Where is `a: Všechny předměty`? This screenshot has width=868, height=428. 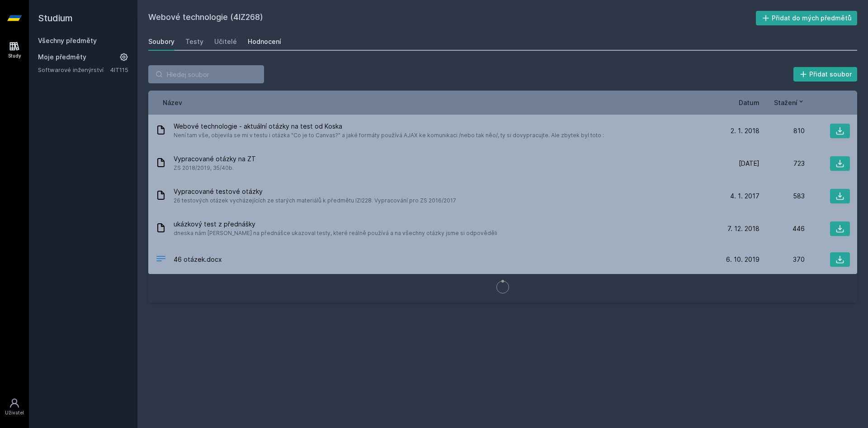
a: Všechny předměty is located at coordinates (67, 40).